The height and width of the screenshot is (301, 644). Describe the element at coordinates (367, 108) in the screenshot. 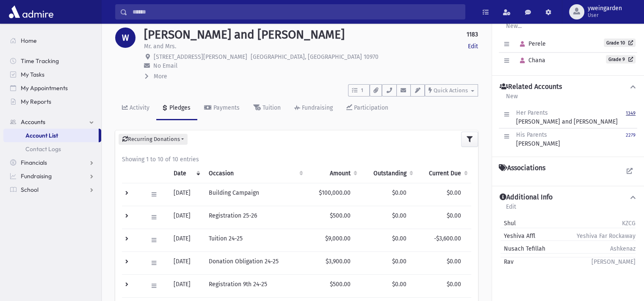

I see `a: Participation` at that location.